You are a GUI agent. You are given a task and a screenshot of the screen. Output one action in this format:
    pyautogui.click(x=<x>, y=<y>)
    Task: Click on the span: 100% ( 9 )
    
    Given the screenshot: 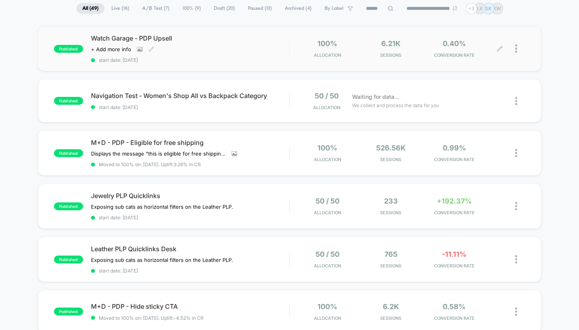 What is the action you would take?
    pyautogui.click(x=191, y=8)
    